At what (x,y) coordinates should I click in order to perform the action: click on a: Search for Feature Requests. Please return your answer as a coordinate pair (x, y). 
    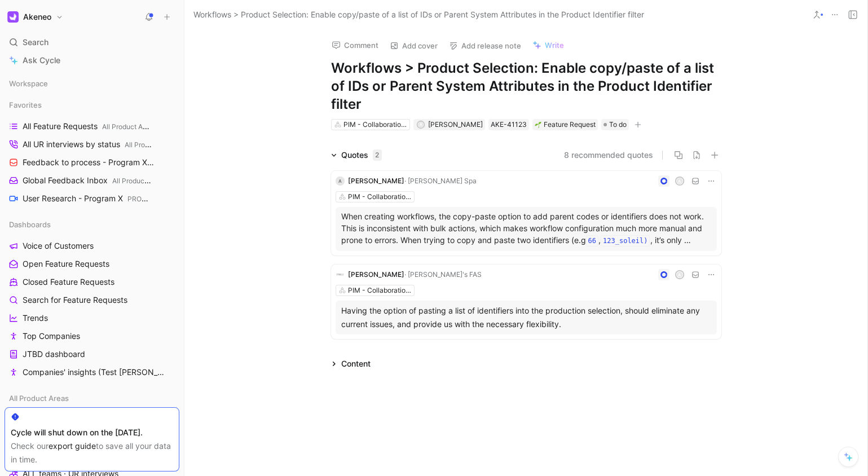
    Looking at the image, I should click on (92, 300).